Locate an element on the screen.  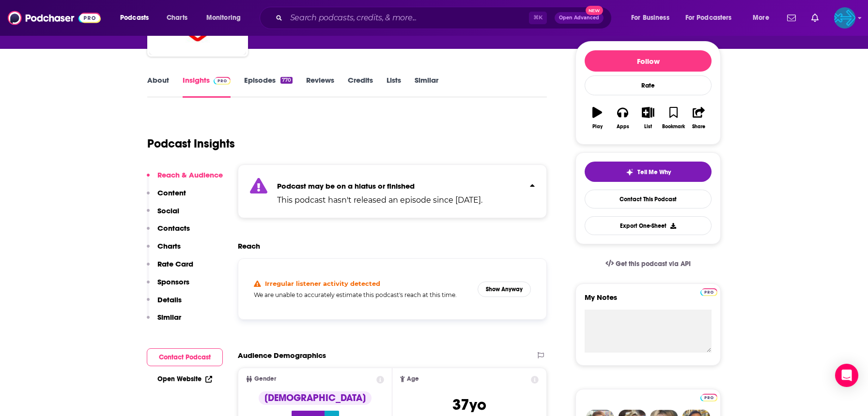
a: Get this podcast via API is located at coordinates (648, 264).